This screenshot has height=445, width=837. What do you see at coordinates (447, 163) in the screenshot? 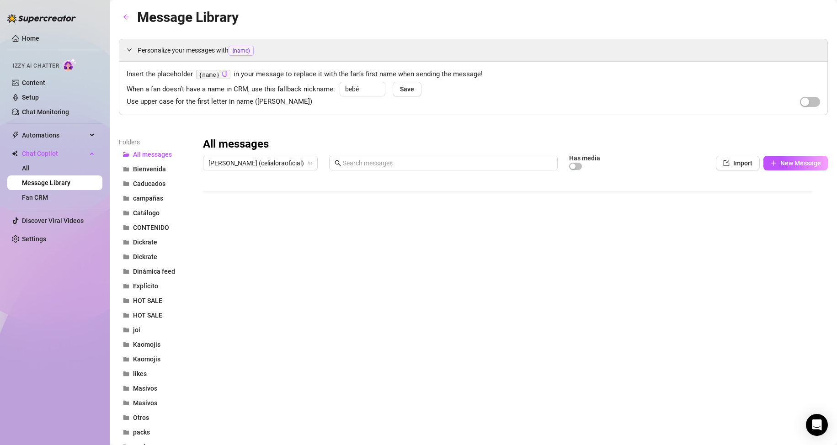
I see `input: Search messages` at bounding box center [447, 163].